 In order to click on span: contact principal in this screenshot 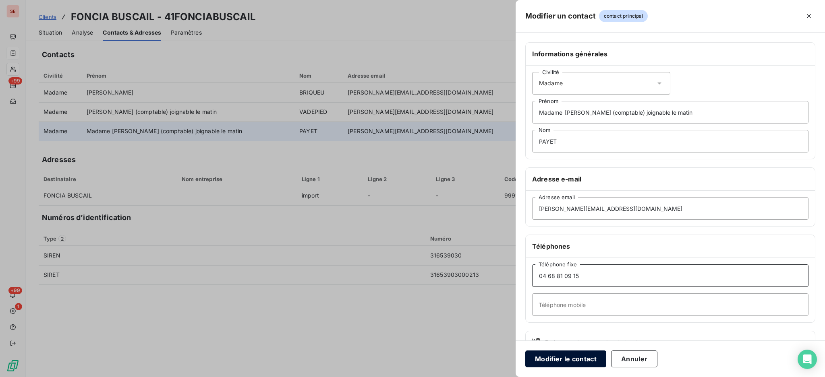, I will do `click(624, 16)`.